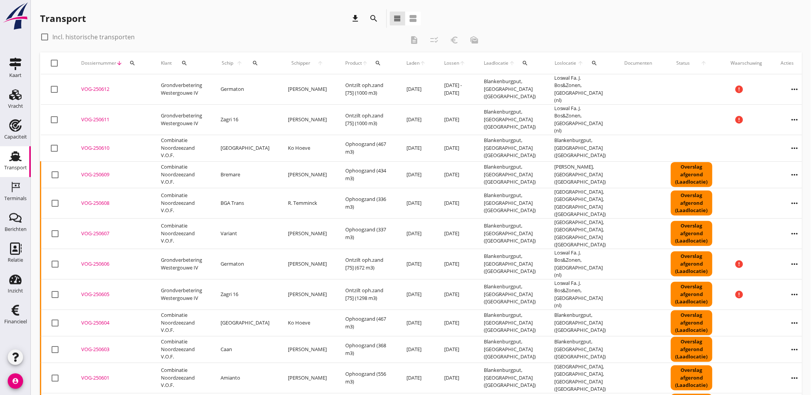  I want to click on div: VOG-250605, so click(112, 294).